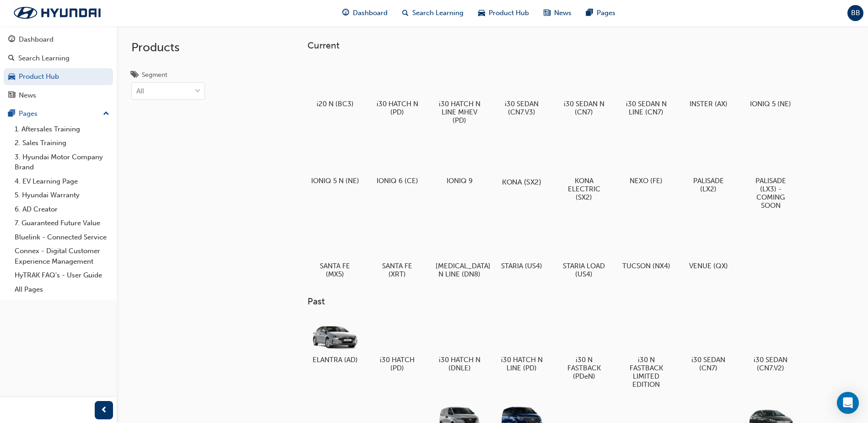 This screenshot has width=868, height=423. I want to click on span: Product Hub, so click(509, 13).